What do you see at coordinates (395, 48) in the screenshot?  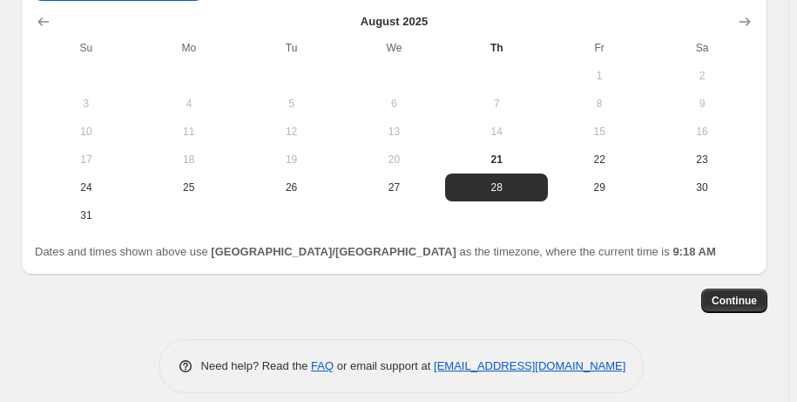 I see `span: We` at bounding box center [395, 48].